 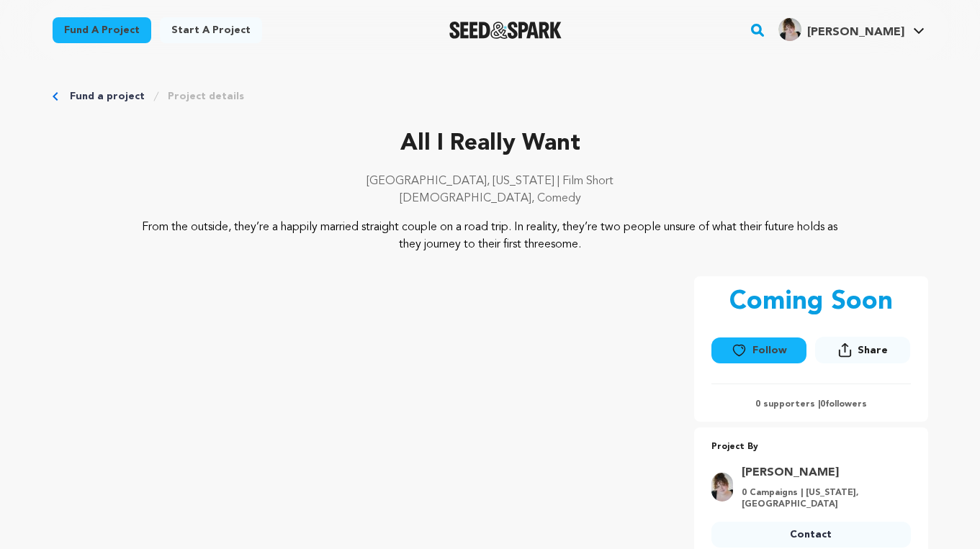 I want to click on a: Start a project, so click(x=211, y=30).